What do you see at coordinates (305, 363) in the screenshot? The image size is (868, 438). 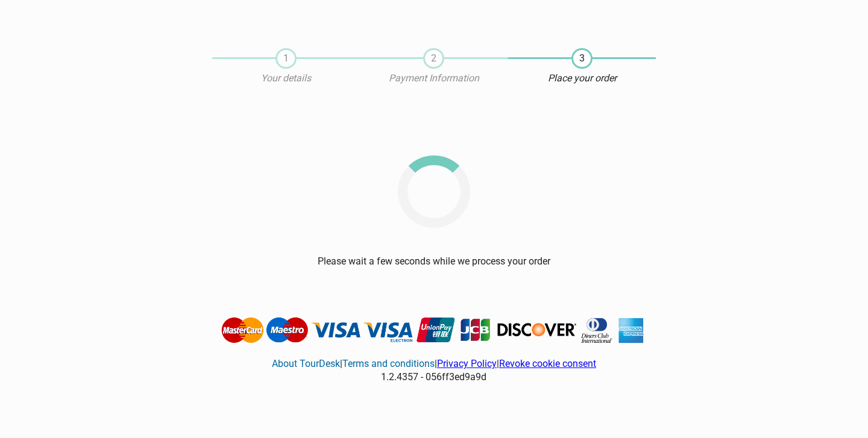 I see `a: About TourDesk` at bounding box center [305, 363].